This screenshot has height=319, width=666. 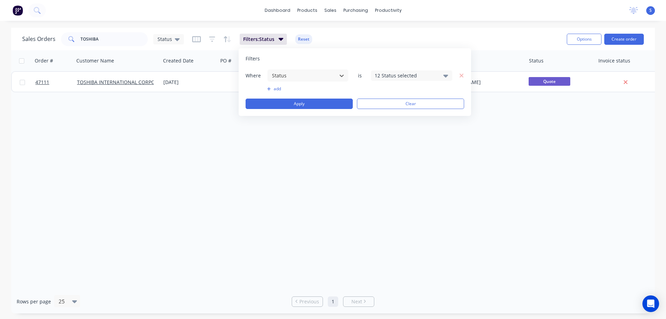 I want to click on div: purchasing, so click(x=356, y=10).